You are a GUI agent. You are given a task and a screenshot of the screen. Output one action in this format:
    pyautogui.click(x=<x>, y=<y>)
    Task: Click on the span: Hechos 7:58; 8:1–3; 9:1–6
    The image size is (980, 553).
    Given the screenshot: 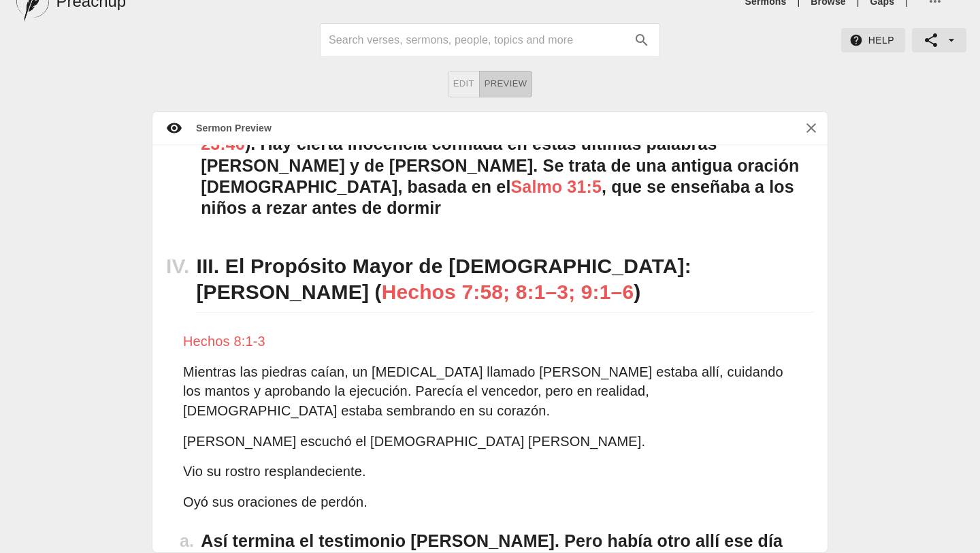 What is the action you would take?
    pyautogui.click(x=507, y=291)
    